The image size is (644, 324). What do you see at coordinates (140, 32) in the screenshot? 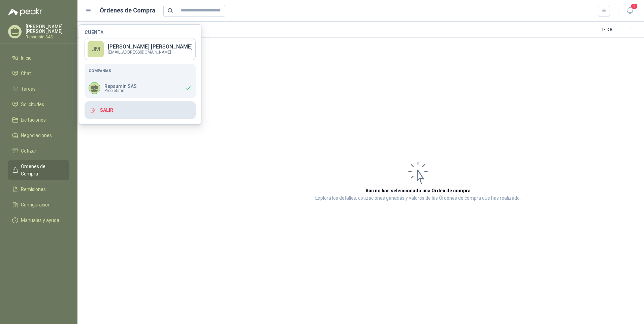
I see `h4: Cuenta` at bounding box center [140, 32].